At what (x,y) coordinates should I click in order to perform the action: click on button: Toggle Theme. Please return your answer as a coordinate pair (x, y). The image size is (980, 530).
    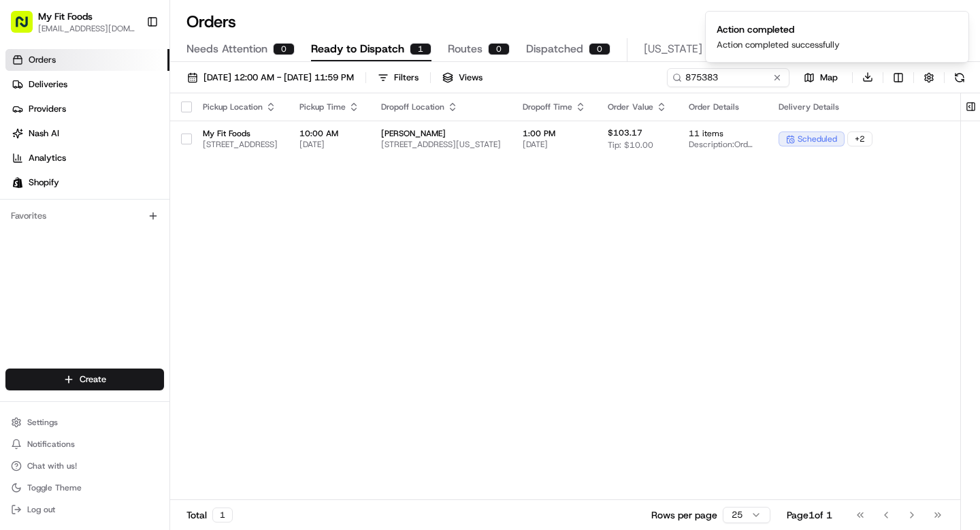
    Looking at the image, I should click on (85, 488).